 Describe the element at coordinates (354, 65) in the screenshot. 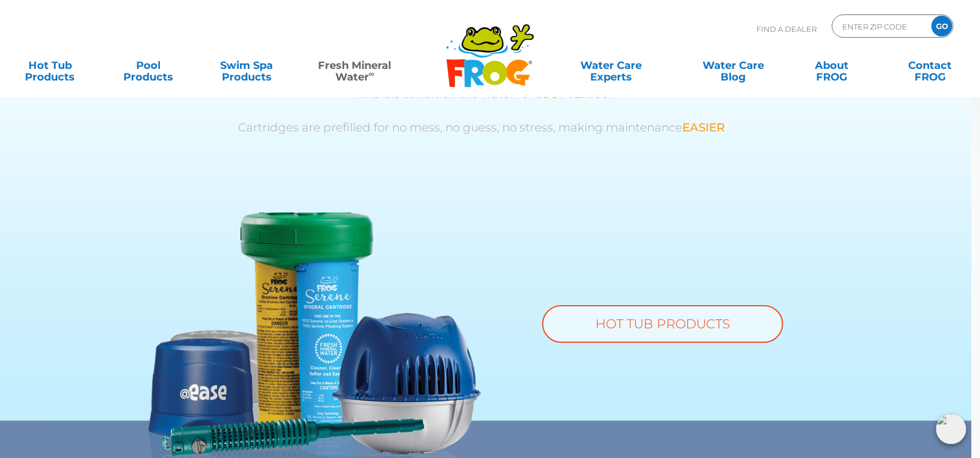

I see `a: Fresh MineralWater∞` at that location.